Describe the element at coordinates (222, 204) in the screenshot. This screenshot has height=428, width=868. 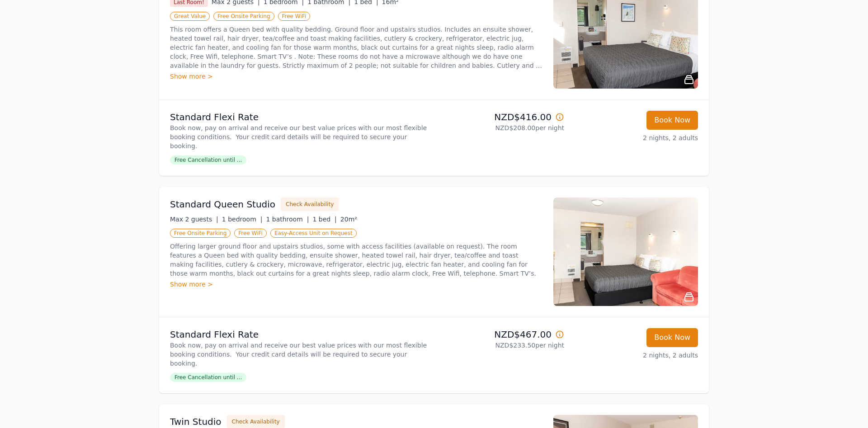
I see `h3: Standard Queen Studio` at that location.